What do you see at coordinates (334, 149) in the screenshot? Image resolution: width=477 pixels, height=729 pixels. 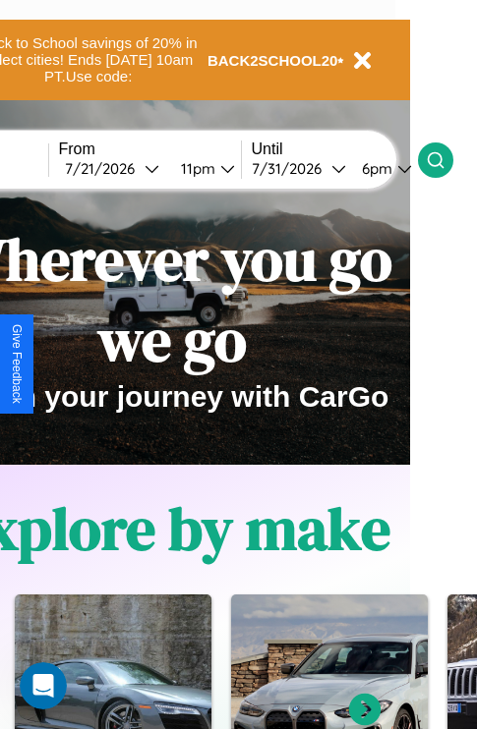 I see `label: Until` at bounding box center [334, 149].